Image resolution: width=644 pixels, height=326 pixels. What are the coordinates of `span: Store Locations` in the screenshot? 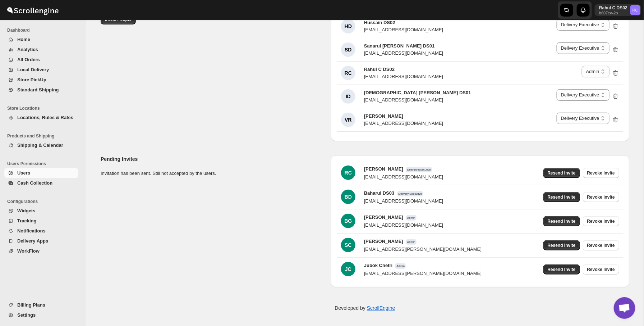 It's located at (44, 108).